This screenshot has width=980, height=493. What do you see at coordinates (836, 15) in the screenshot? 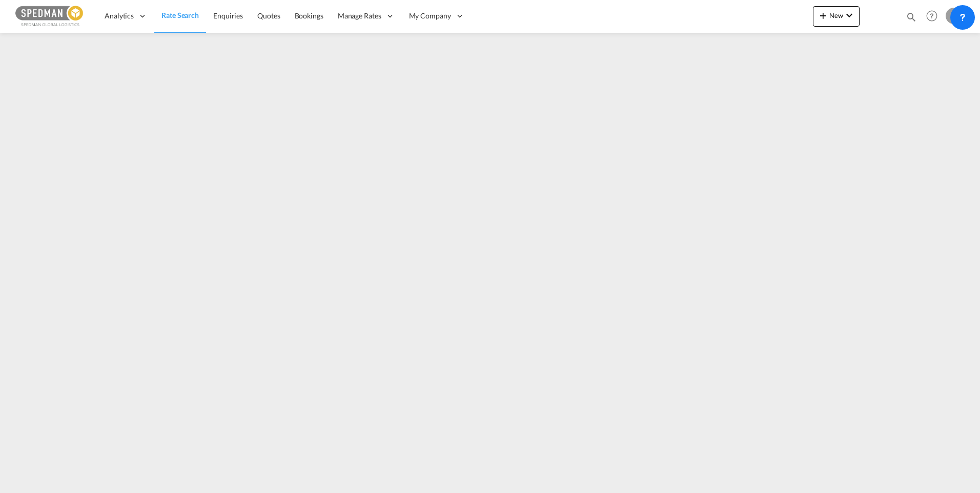
I see `span: New` at bounding box center [836, 15].